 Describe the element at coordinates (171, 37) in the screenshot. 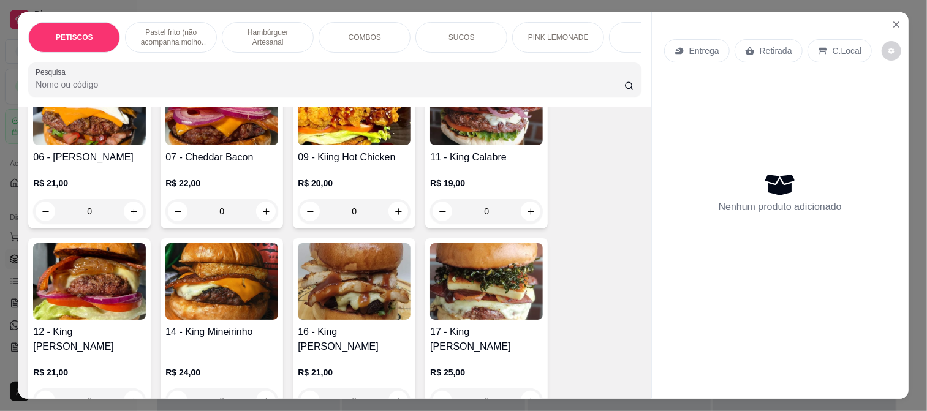

I see `p: Pastel frito (não acompanha molho artesanal)` at that location.